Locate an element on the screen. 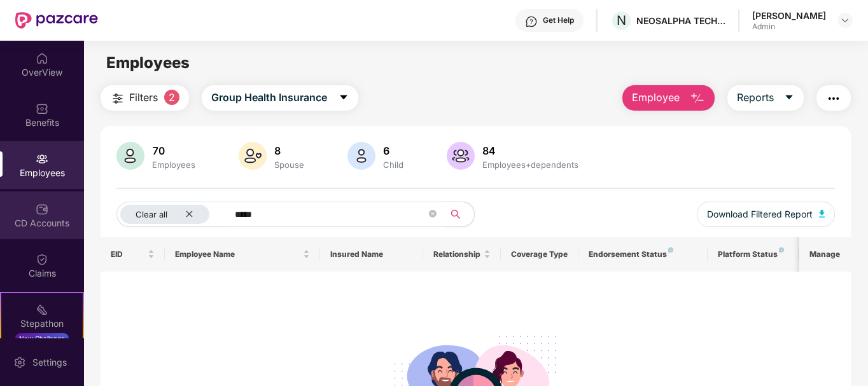 The width and height of the screenshot is (868, 386). img: svg+xml;base64,PHN2ZyBpZD0iQ0RfQWNjb3VudHMiIGRhdGEtbmFtZT0iQ0QgQWNjb3VudHMiIHhtbG5zPSJodHRwOi8vd3... is located at coordinates (42, 209).